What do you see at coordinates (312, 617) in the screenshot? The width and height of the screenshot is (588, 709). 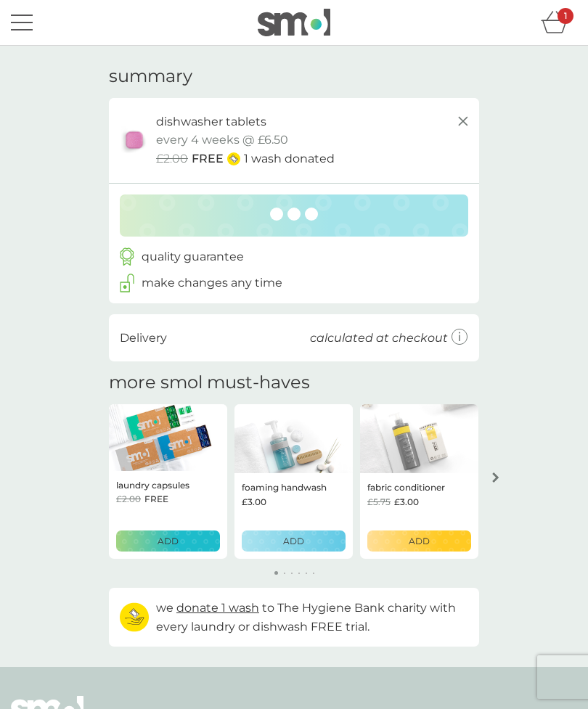 I see `p: we to The Hygiene Bank charity with every laundry or dishwash FREE trial.` at bounding box center [312, 617].